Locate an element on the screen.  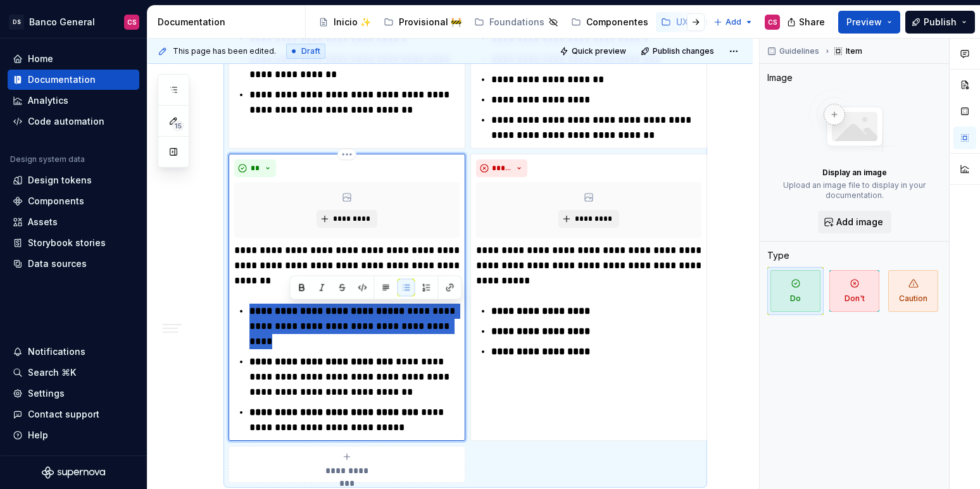
span: Don't is located at coordinates (854, 291).